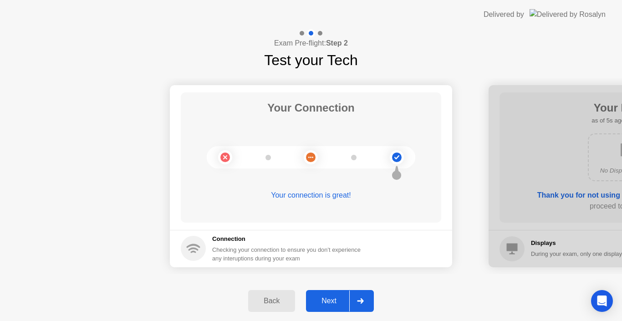 This screenshot has height=321, width=622. Describe the element at coordinates (329, 301) in the screenshot. I see `div: Next` at that location.